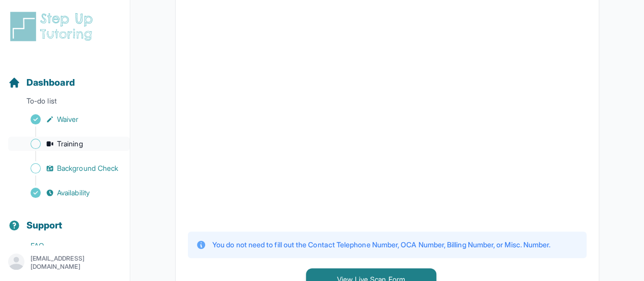 This screenshot has width=644, height=281. I want to click on span: Waiver, so click(68, 119).